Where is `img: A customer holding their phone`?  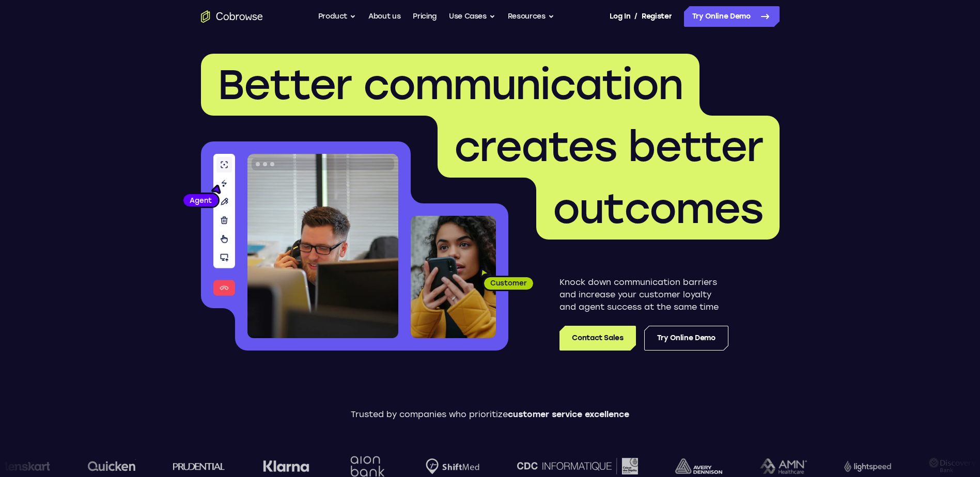
img: A customer holding their phone is located at coordinates (454, 277).